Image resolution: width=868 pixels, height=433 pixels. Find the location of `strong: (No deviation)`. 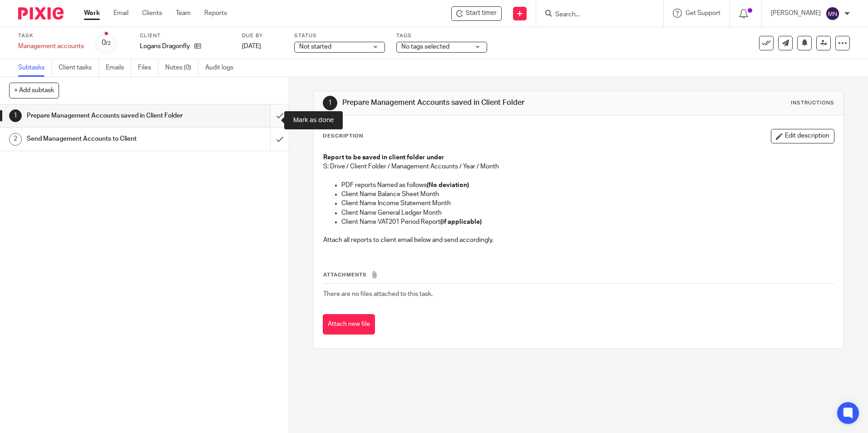

strong: (No deviation) is located at coordinates (448, 185).